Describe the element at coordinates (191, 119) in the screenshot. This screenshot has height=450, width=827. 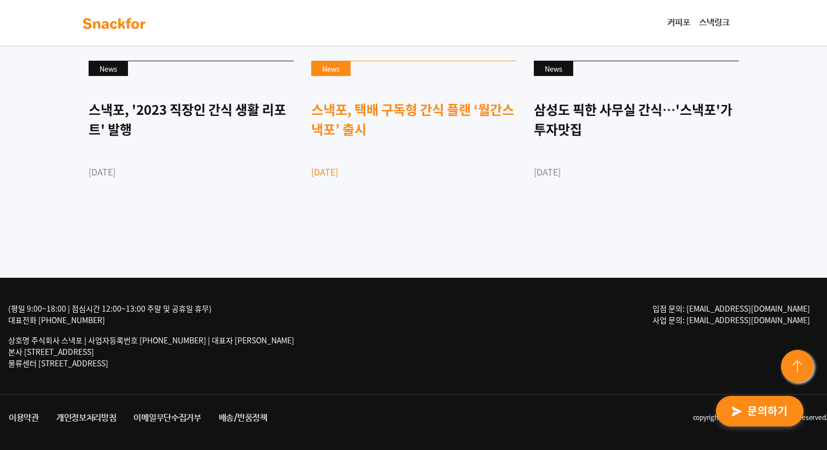
I see `div: 스낵포, '2023 직장인 간식 생활 리포트' 발행` at that location.